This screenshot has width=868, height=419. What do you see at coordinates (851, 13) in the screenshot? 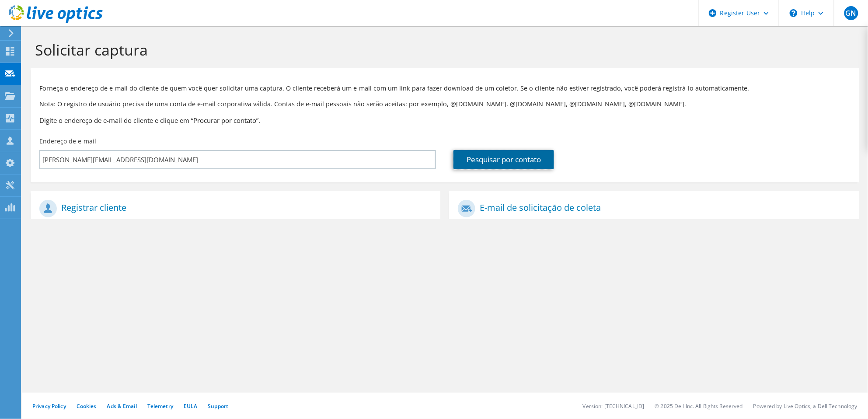
I see `span: GN` at bounding box center [851, 13].